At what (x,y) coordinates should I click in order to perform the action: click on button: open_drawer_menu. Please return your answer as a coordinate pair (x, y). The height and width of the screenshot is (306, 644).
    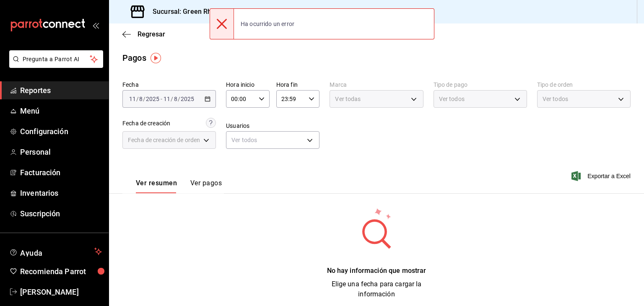
    Looking at the image, I should click on (96, 25).